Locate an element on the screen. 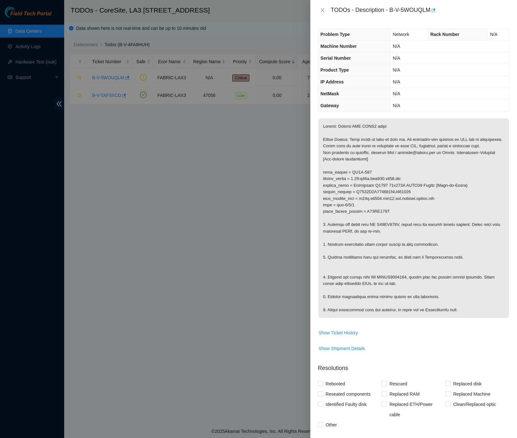  span: Other is located at coordinates (331, 425).